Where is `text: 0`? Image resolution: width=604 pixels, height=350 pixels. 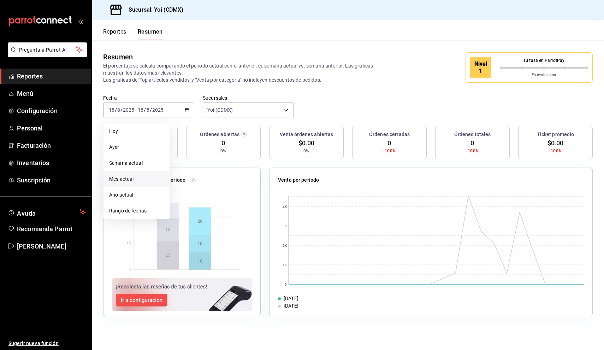
text: 0 is located at coordinates (286, 284).